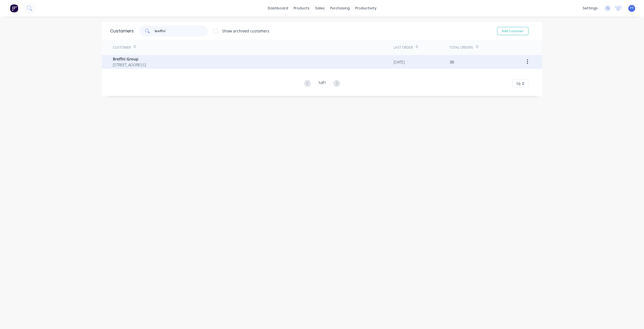 The height and width of the screenshot is (329, 644). Describe the element at coordinates (632, 8) in the screenshot. I see `span: TT` at that location.